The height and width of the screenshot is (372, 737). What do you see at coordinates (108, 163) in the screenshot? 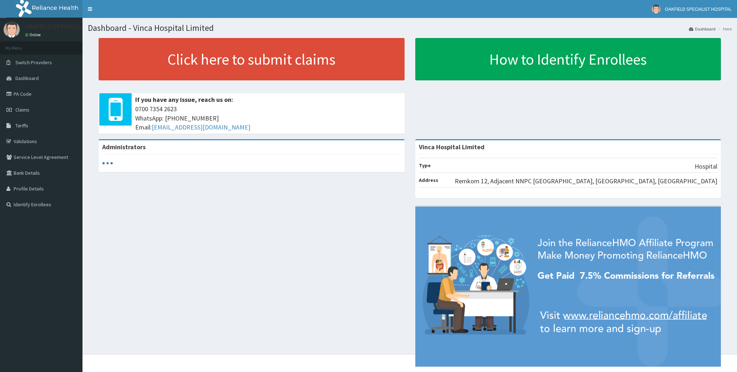
I see `svg: audio-loading` at bounding box center [108, 163].